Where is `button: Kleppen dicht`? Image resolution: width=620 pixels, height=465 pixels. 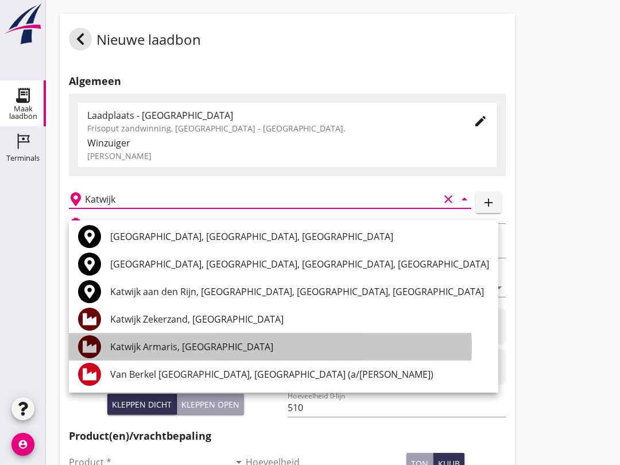 button: Kleppen dicht is located at coordinates (142, 404).